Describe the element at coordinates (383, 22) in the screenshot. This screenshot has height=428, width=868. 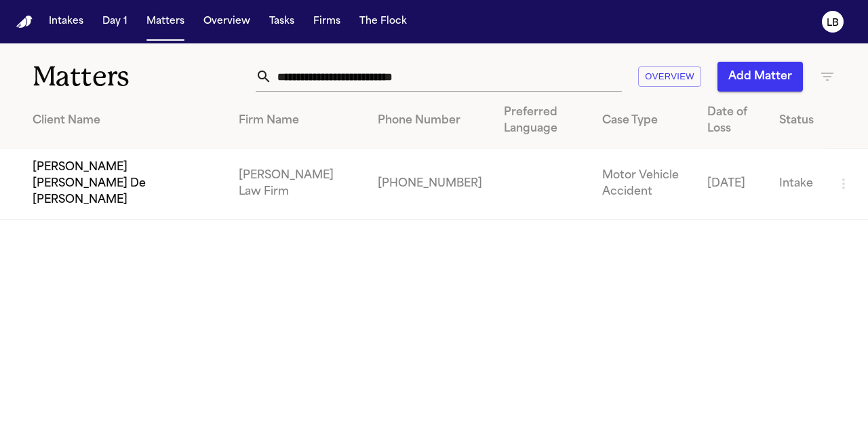
I see `a: The Flock` at that location.